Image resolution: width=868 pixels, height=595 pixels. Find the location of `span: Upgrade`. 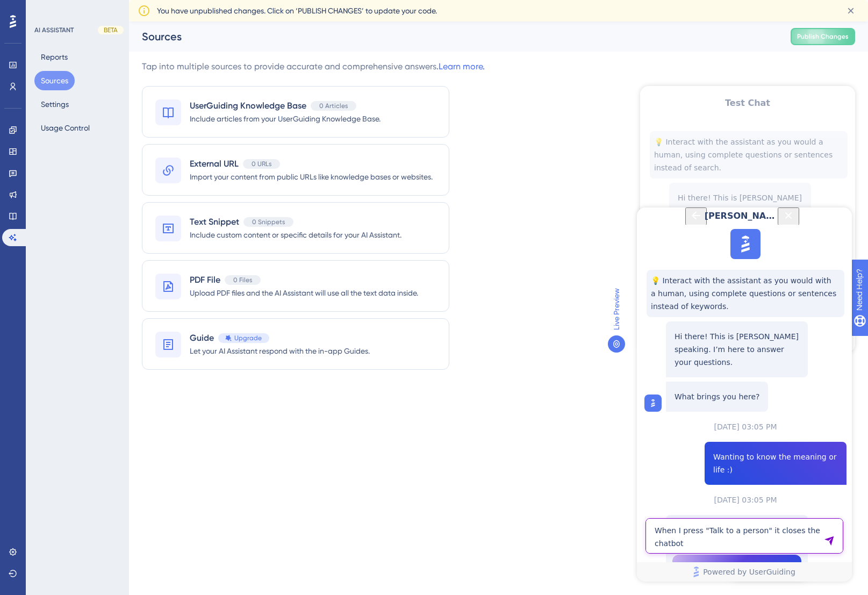

span: Upgrade is located at coordinates (248, 338).